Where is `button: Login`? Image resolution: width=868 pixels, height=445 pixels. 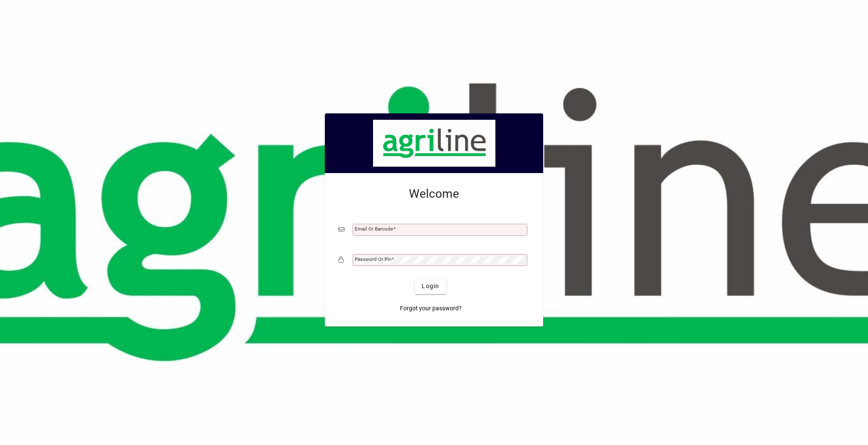
button: Login is located at coordinates (430, 287).